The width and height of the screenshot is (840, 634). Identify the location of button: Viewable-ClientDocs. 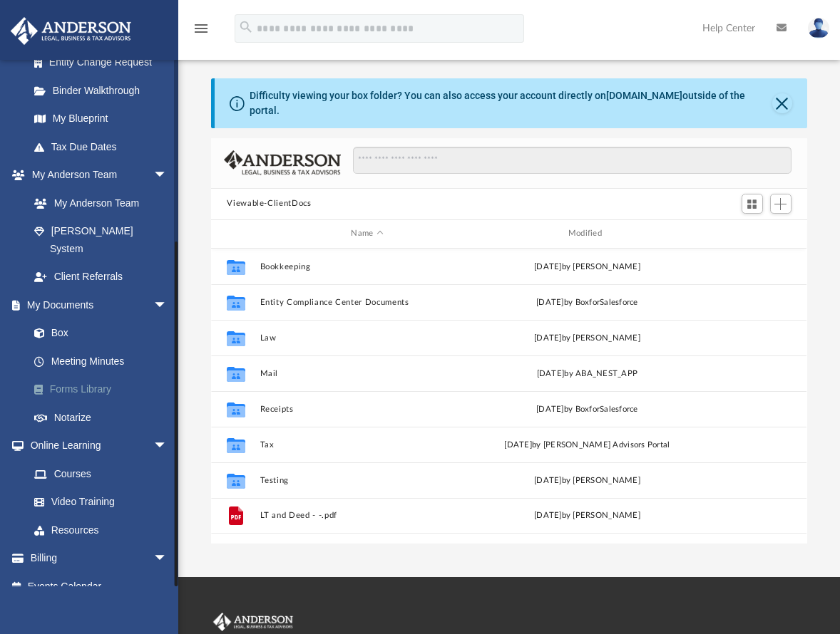
(269, 204).